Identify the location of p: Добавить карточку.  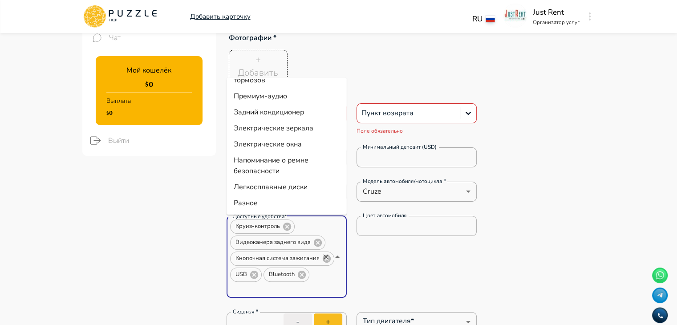
(220, 16).